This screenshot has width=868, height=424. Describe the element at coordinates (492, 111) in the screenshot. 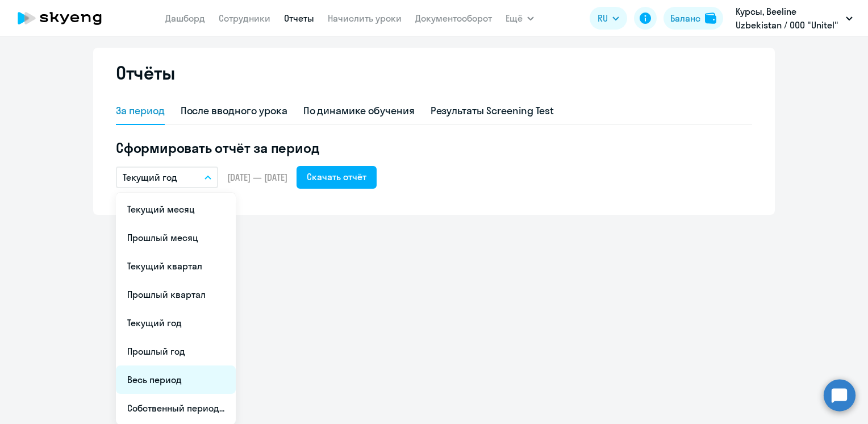

I see `div: Результаты Screening Test` at that location.